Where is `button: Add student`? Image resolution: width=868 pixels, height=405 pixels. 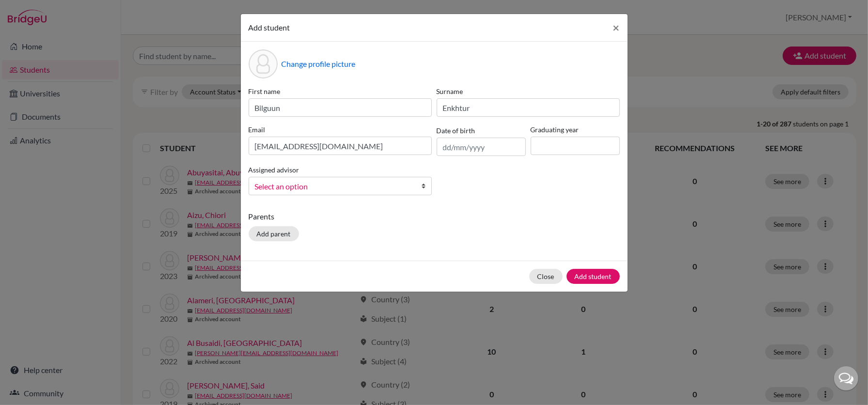 button: Add student is located at coordinates (593, 276).